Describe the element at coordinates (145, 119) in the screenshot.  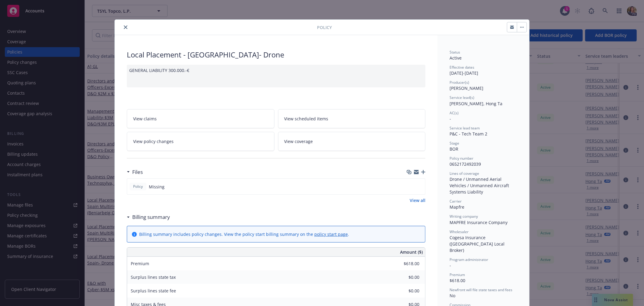
I see `span: View claims` at that location.